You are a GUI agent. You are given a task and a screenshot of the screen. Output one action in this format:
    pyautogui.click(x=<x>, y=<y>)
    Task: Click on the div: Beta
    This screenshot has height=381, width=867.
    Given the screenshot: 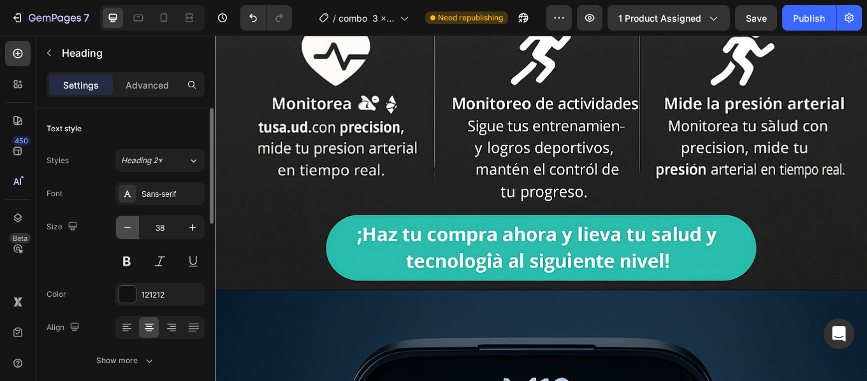 What is the action you would take?
    pyautogui.click(x=20, y=239)
    